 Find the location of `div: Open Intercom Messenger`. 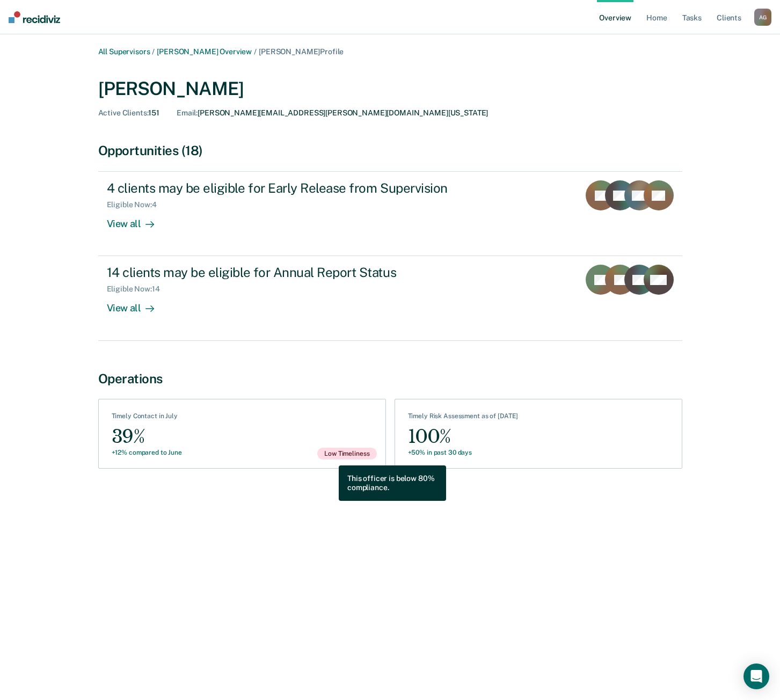

div: Open Intercom Messenger is located at coordinates (756, 676).